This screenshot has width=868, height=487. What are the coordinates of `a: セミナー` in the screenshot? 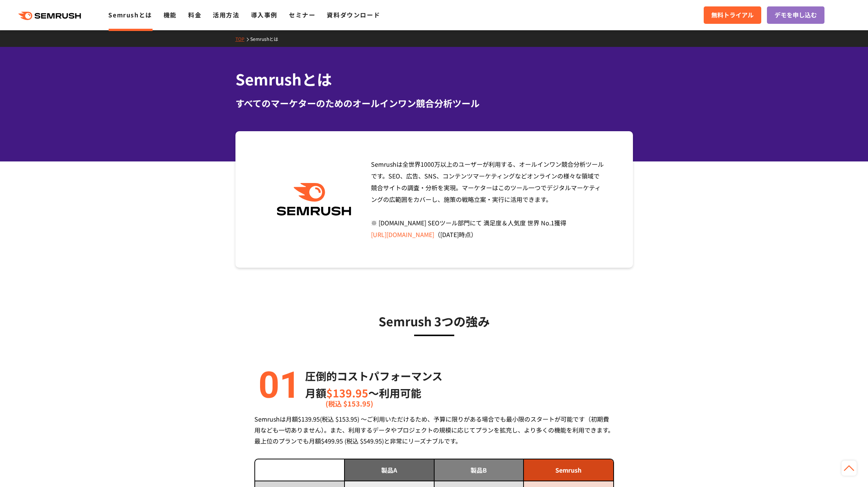 It's located at (302, 15).